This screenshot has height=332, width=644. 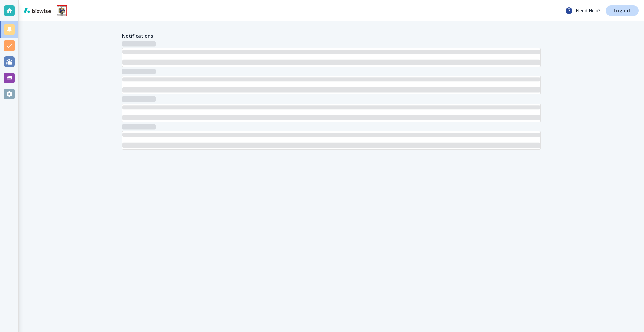 What do you see at coordinates (623, 11) in the screenshot?
I see `a: Logout` at bounding box center [623, 11].